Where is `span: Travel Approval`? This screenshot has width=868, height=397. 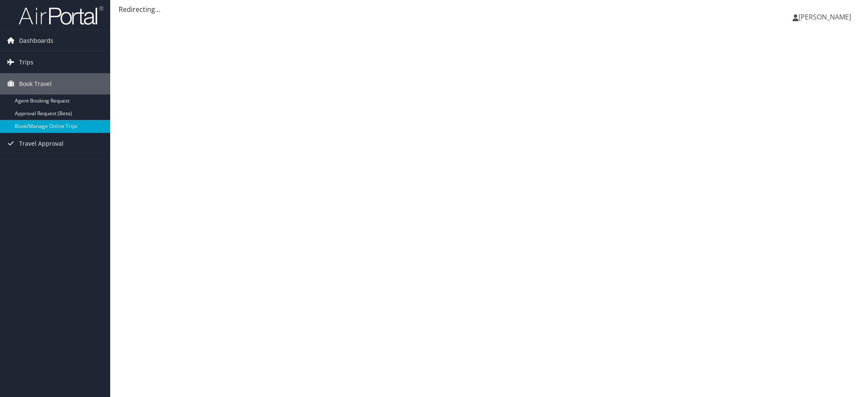
span: Travel Approval is located at coordinates (41, 144).